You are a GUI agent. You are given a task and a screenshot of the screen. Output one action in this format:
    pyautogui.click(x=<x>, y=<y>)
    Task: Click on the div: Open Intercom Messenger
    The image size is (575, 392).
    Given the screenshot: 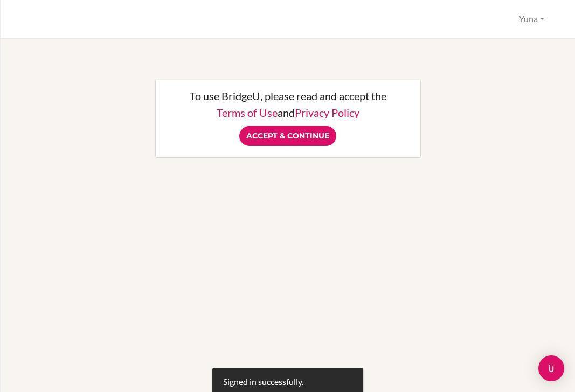 What is the action you would take?
    pyautogui.click(x=552, y=368)
    